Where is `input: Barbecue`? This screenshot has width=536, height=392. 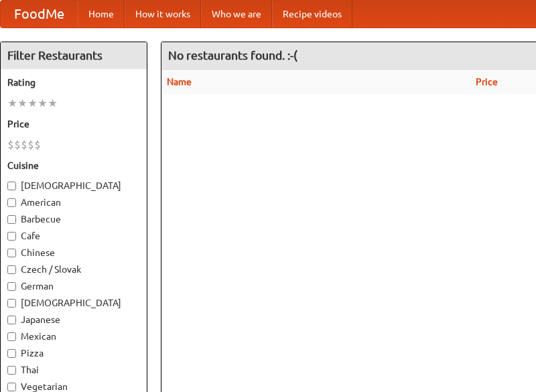
input: Barbecue is located at coordinates (11, 219).